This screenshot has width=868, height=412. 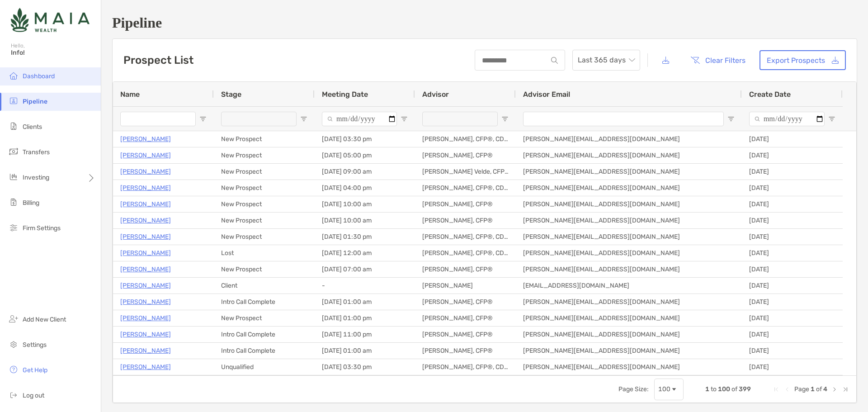 I want to click on span: Get Help, so click(x=35, y=370).